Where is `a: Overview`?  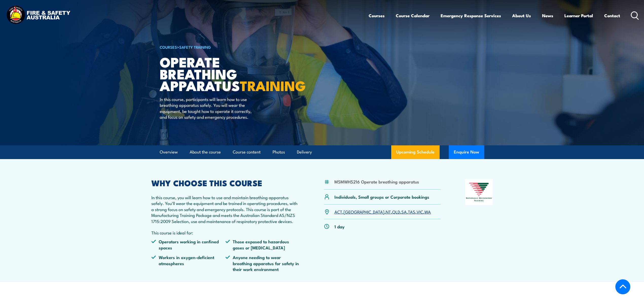 a: Overview is located at coordinates (169, 152).